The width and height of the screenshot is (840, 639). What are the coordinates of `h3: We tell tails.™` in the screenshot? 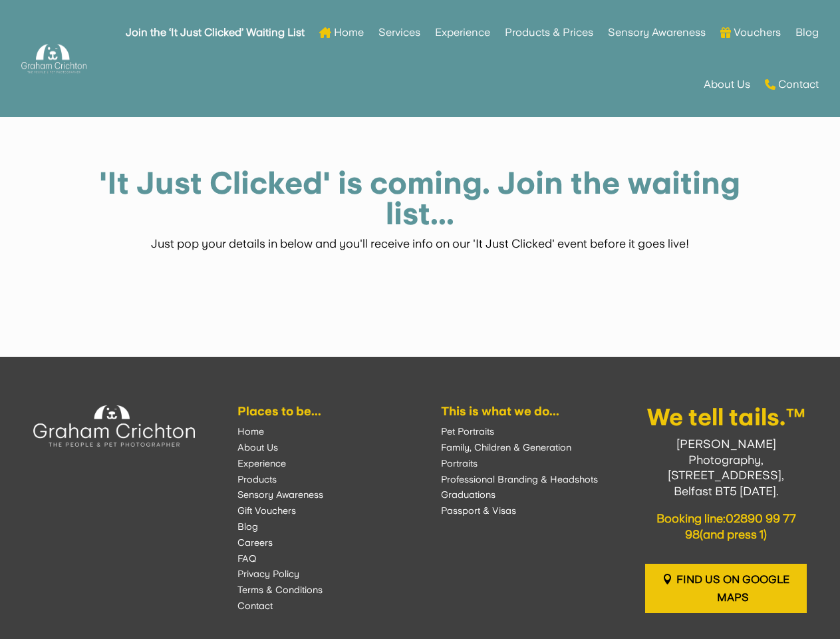 It's located at (726, 421).